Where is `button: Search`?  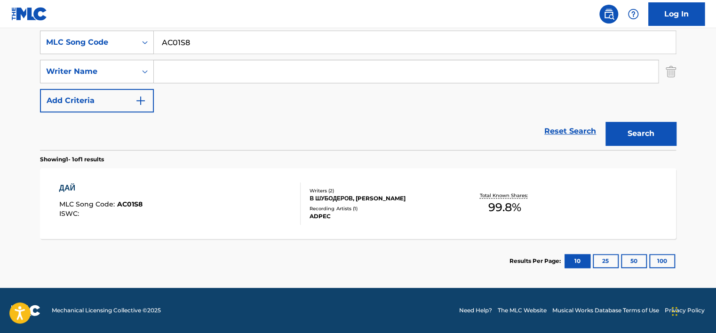
button: Search is located at coordinates (641, 134).